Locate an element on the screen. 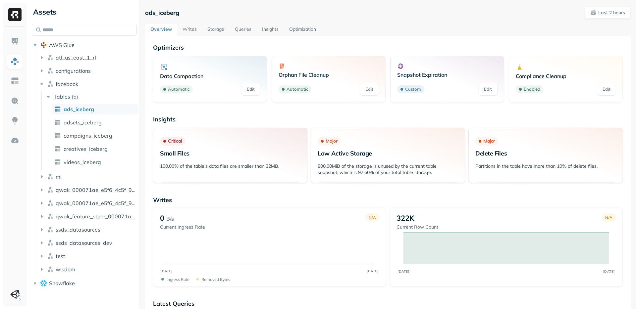  img: Unity is located at coordinates (15, 295).